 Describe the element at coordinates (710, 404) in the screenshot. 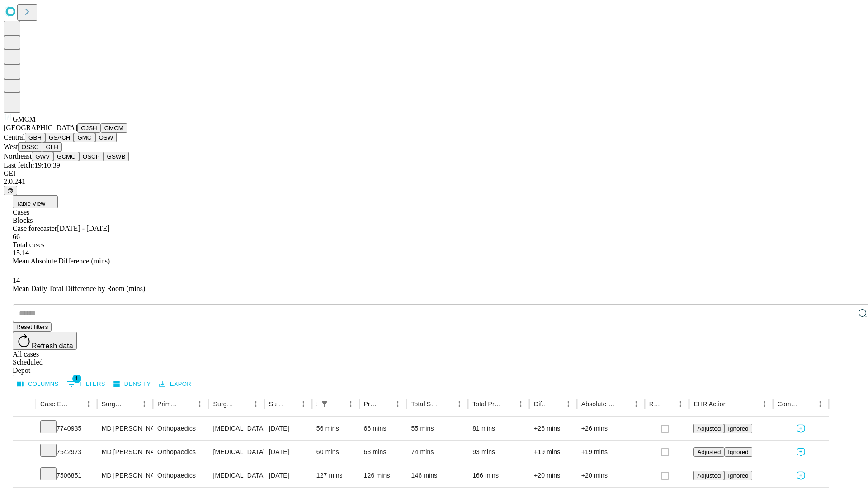

I see `div: EHR Action` at that location.